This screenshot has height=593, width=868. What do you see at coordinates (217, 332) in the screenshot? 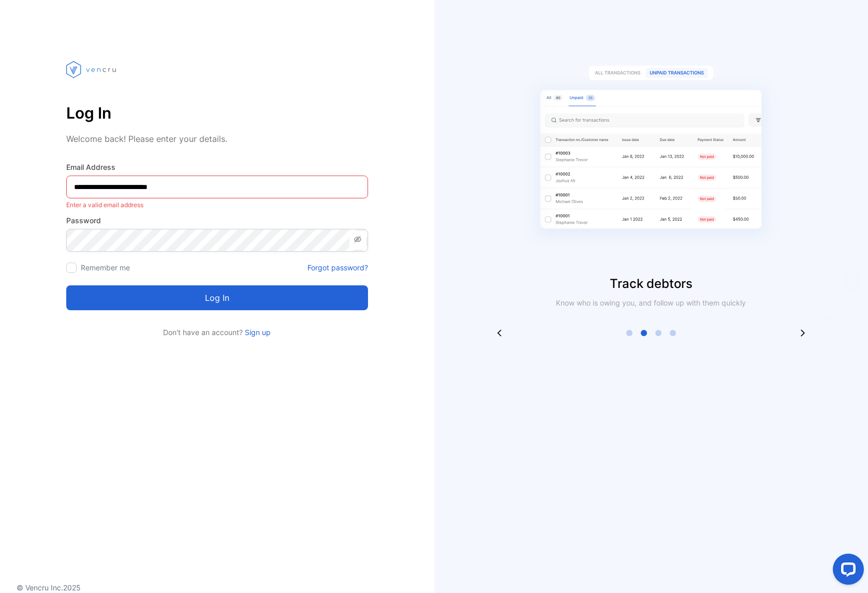
I see `p: Don't have an account?` at bounding box center [217, 332].